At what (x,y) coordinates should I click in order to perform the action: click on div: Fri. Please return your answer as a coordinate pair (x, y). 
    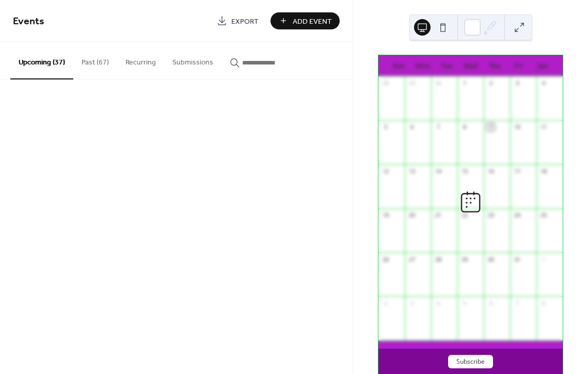
    Looking at the image, I should click on (518, 66).